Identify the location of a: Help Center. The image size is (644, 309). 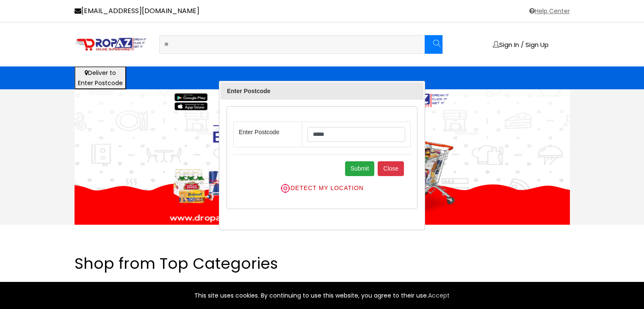
(549, 11).